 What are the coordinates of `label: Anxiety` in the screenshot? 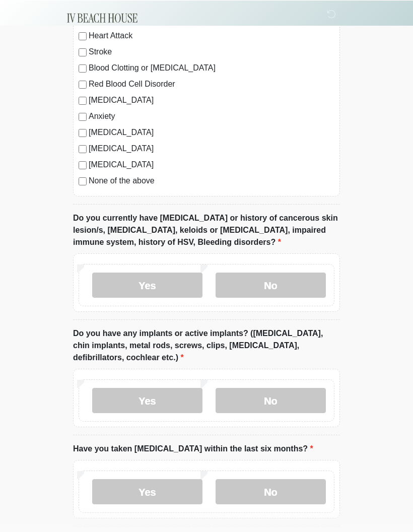 It's located at (212, 116).